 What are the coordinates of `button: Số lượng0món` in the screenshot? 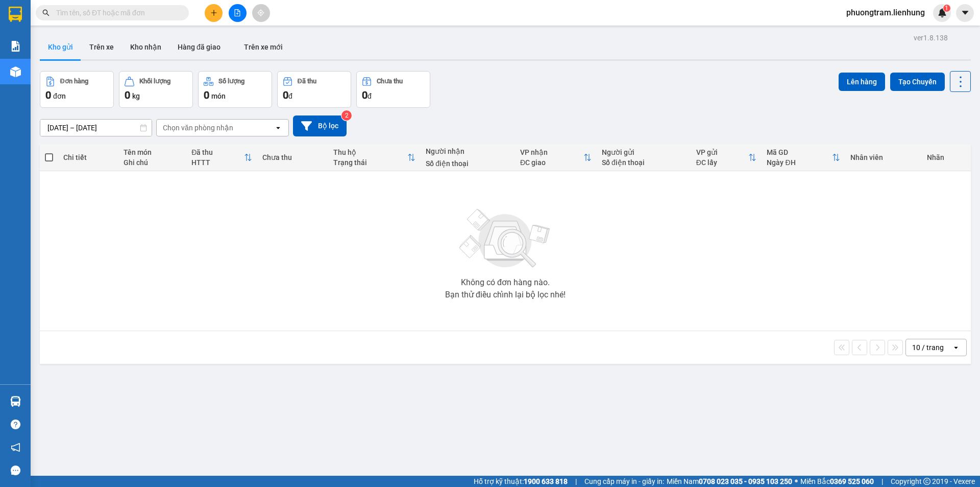 It's located at (235, 89).